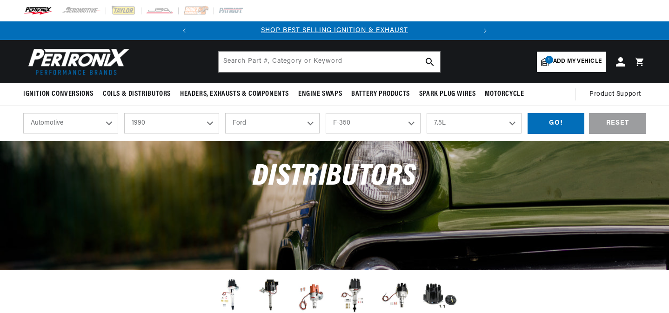 This screenshot has height=313, width=669. Describe the element at coordinates (77, 61) in the screenshot. I see `img: Pertronix` at that location.